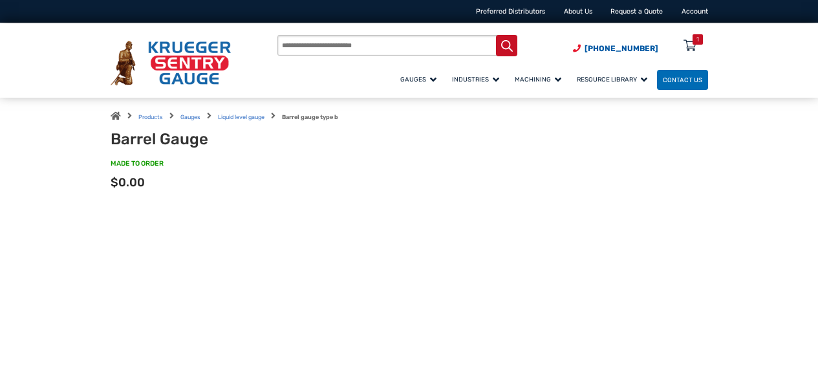 Image resolution: width=818 pixels, height=385 pixels. I want to click on h1: Barrel Gauge, so click(230, 139).